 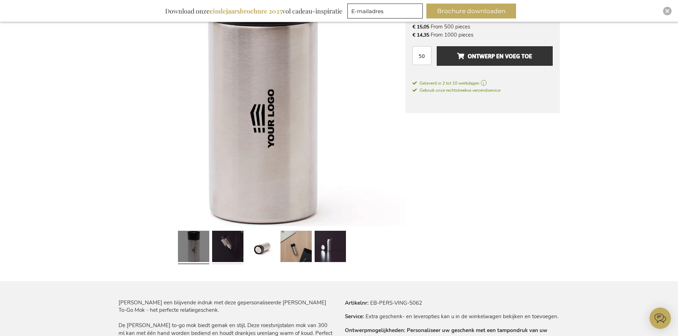 What do you see at coordinates (483, 35) in the screenshot?
I see `li: From 1000 pieces` at bounding box center [483, 35].